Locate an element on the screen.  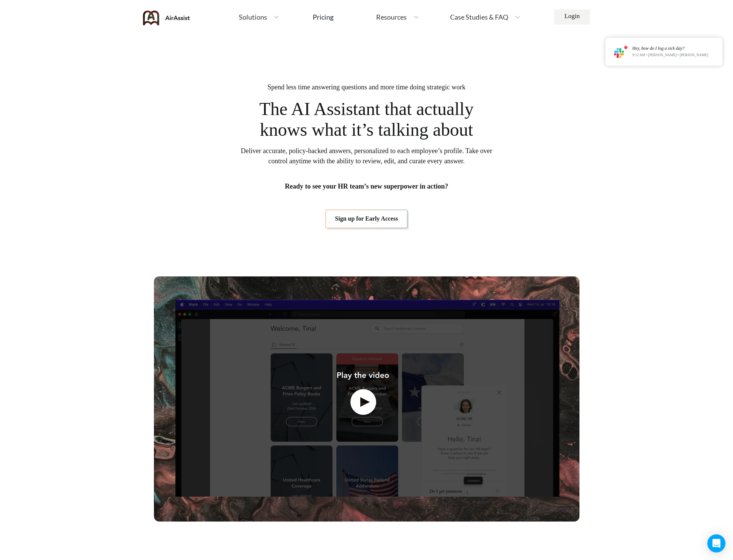
span: Solutions is located at coordinates (252, 17).